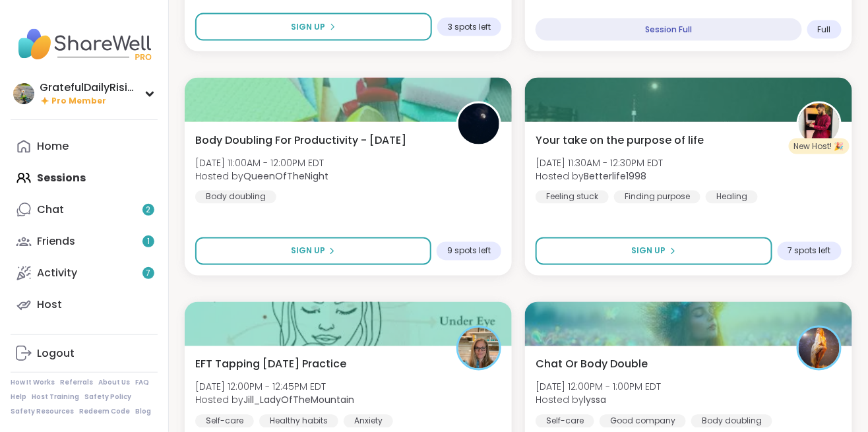 This screenshot has height=432, width=868. Describe the element at coordinates (595, 401) in the screenshot. I see `b: lyssa` at that location.